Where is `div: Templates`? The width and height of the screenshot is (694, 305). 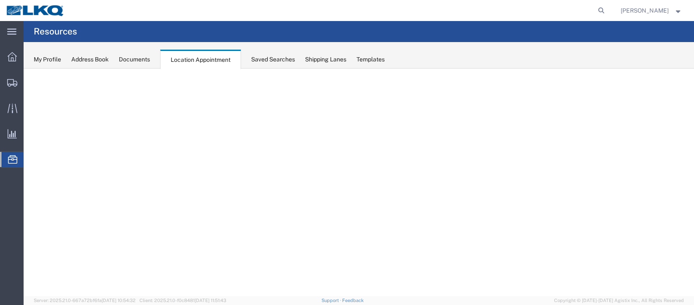 div: Templates is located at coordinates (370, 59).